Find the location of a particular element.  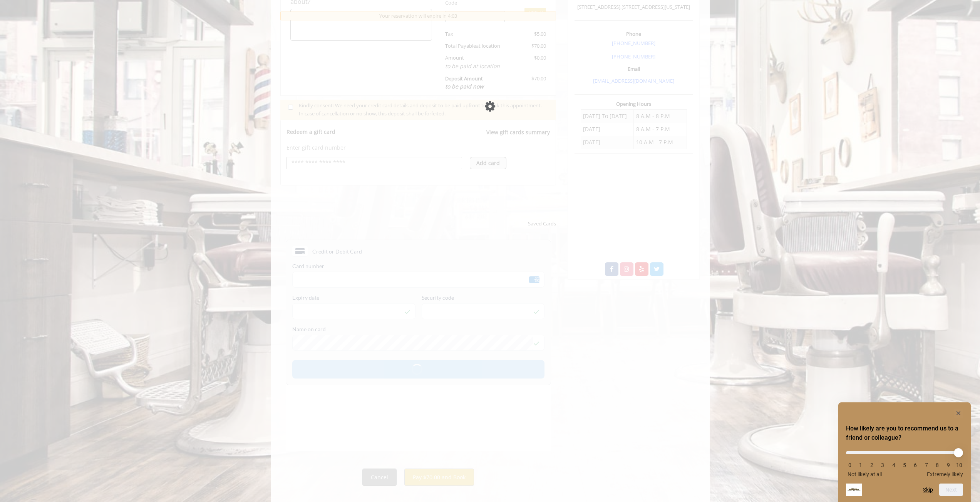

li: 0 is located at coordinates (850, 465).